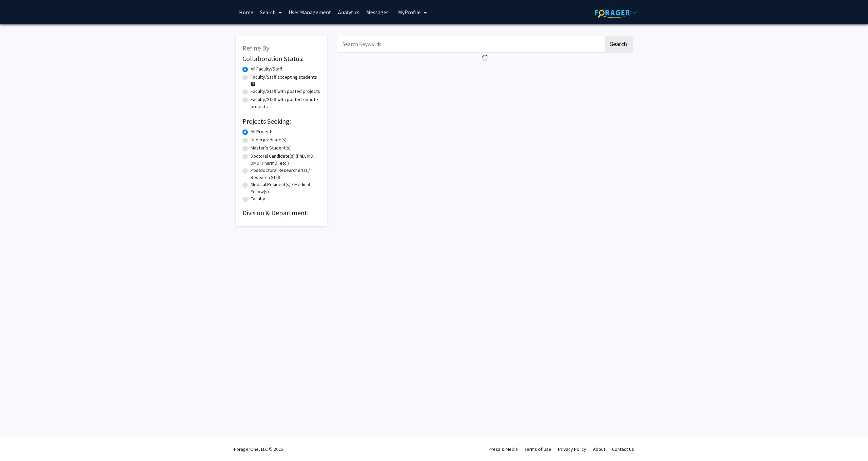  I want to click on h2: Division & Department:, so click(282, 213).